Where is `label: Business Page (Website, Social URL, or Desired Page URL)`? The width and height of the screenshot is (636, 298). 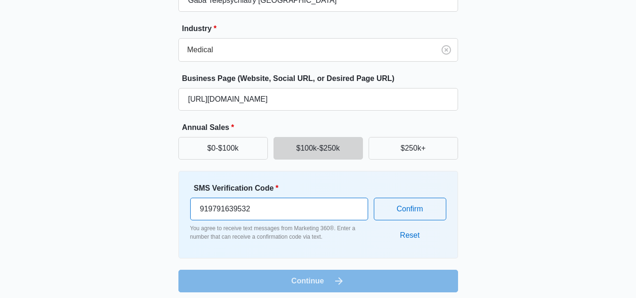
label: Business Page (Website, Social URL, or Desired Page URL) is located at coordinates (322, 79).